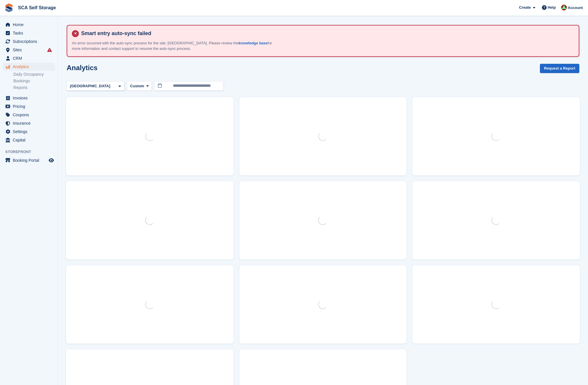 This screenshot has width=588, height=385. I want to click on img: Dale Chapman, so click(564, 7).